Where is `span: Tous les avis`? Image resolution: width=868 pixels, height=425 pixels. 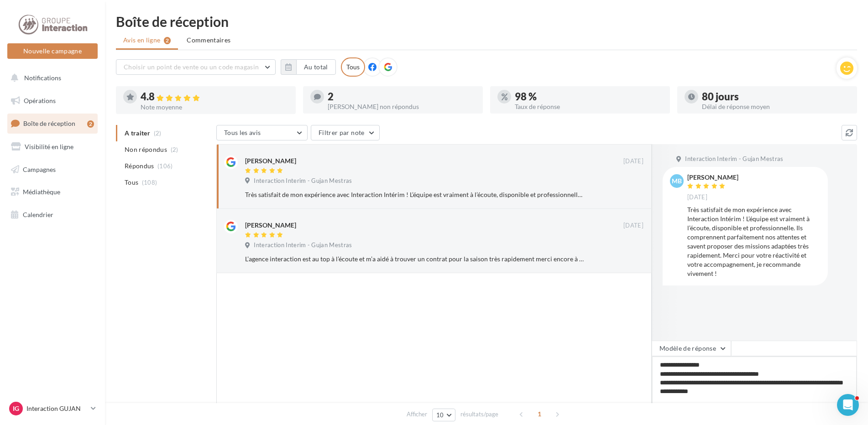
span: Tous les avis is located at coordinates (242, 133).